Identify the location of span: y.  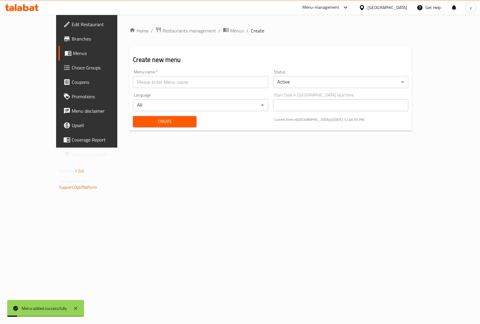
(471, 8).